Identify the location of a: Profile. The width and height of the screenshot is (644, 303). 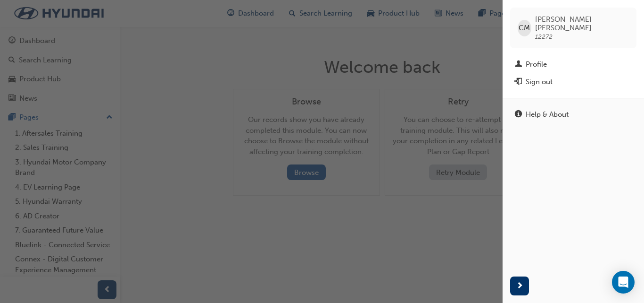
(574, 65).